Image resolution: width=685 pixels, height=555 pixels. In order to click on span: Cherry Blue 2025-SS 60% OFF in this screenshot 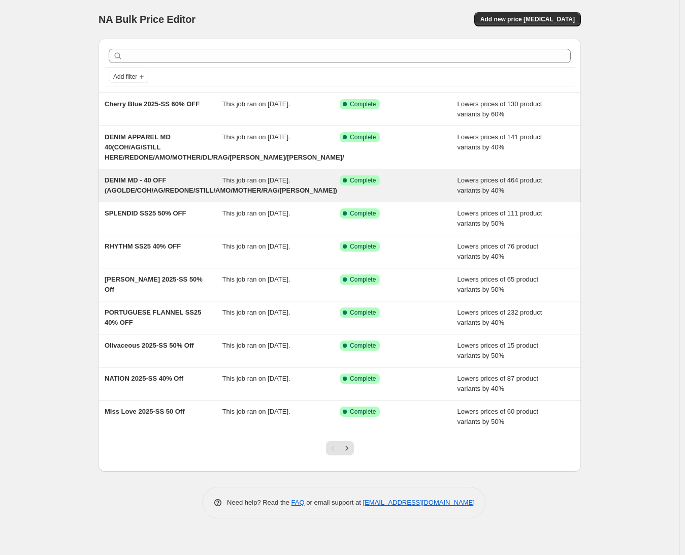, I will do `click(152, 104)`.